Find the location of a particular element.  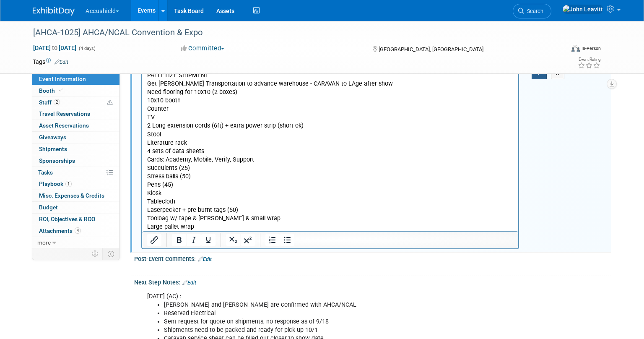

img: John Leavitt is located at coordinates (583, 9).